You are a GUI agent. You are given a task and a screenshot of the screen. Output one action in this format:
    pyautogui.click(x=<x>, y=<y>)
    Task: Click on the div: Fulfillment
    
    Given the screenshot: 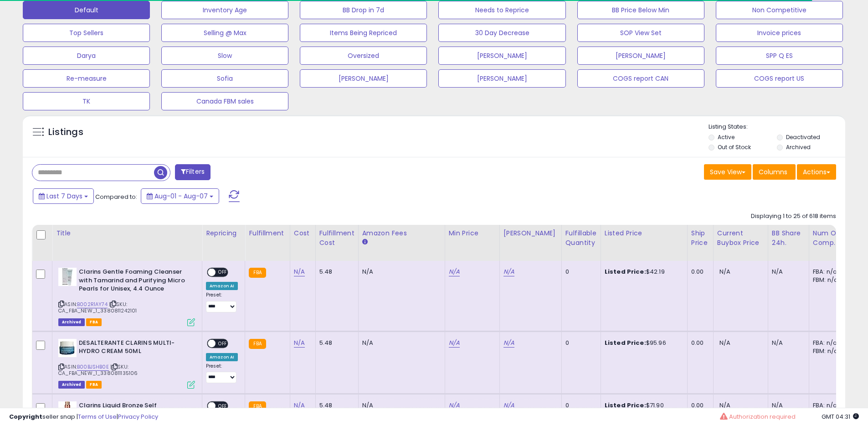 What is the action you would take?
    pyautogui.click(x=267, y=233)
    